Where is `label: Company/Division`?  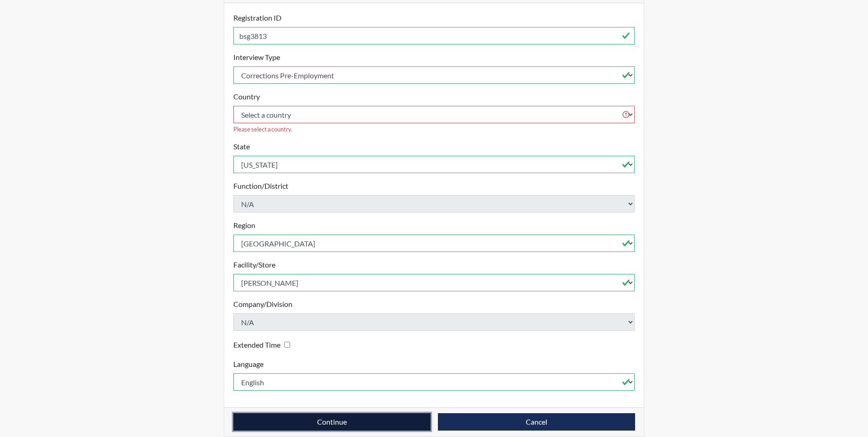 label: Company/Division is located at coordinates (263, 304).